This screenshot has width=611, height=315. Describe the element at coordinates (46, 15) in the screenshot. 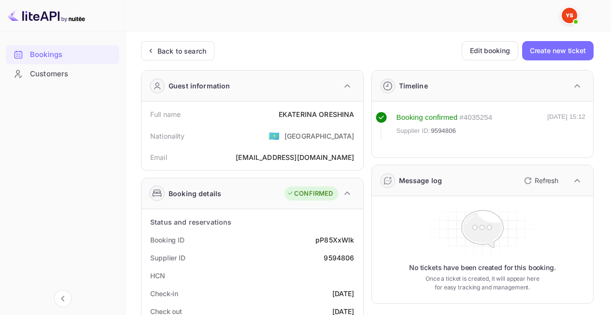

I see `img: LiteAPI logo` at that location.